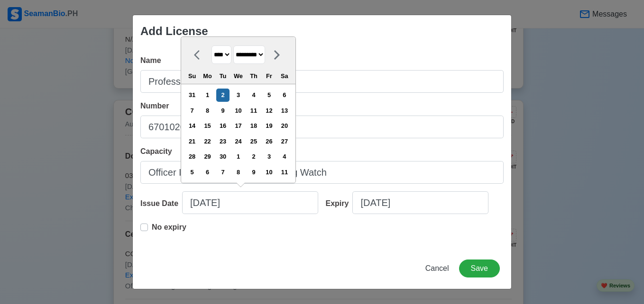 Image resolution: width=644 pixels, height=304 pixels. I want to click on div: Choose Monday, September 15th, 2025, so click(207, 126).